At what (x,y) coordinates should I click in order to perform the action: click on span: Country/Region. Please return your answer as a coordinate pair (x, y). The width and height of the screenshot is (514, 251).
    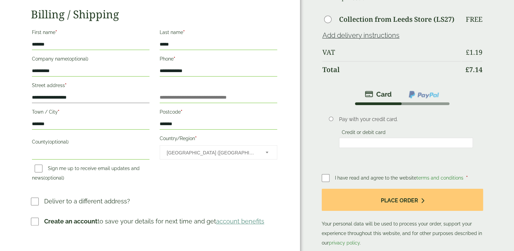
    Looking at the image, I should click on (218, 152).